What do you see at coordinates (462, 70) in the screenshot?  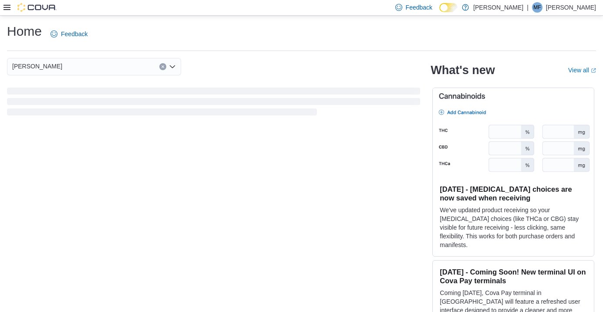 I see `h2: What's new` at bounding box center [462, 70].